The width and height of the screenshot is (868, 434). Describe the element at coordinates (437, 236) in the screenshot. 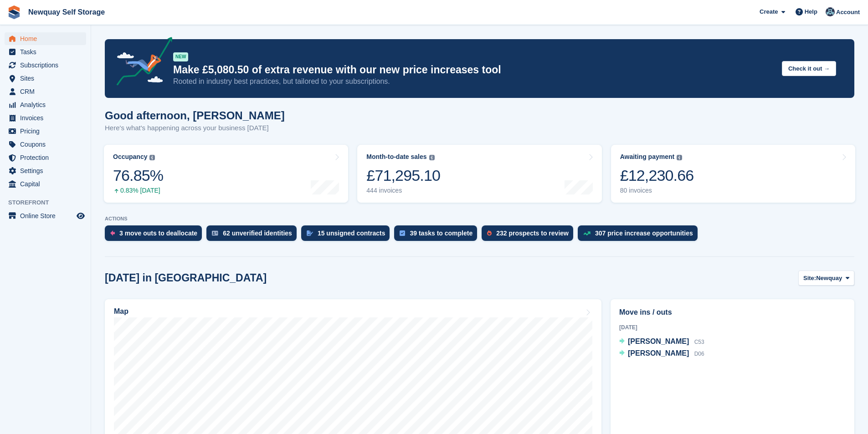

I see `a: 39 tasks to complete` at that location.